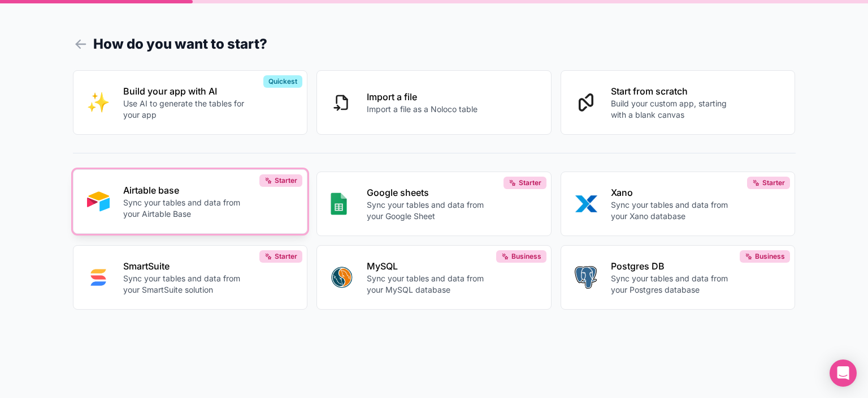  What do you see at coordinates (190, 278) in the screenshot?
I see `button: SMART_SUITESmartSuiteSync your tables and data from your SmartSuite solutionStarter` at bounding box center [190, 278].